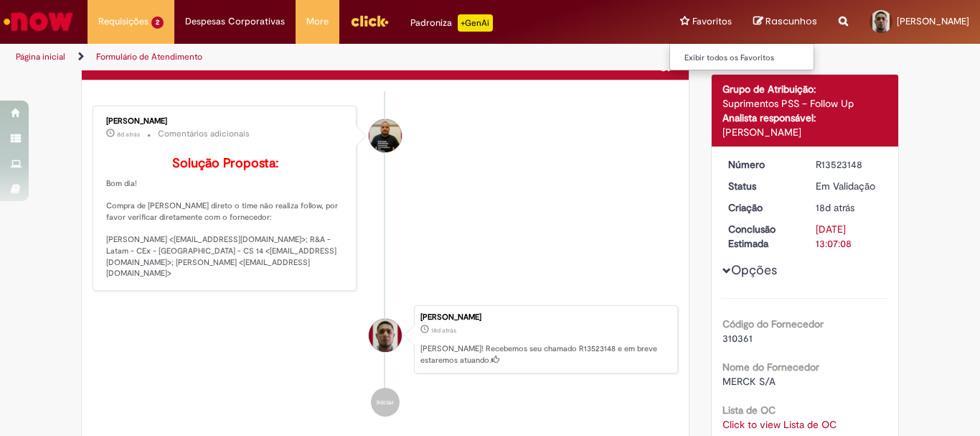 The width and height of the screenshot is (980, 436). What do you see at coordinates (738, 338) in the screenshot?
I see `span: 310361` at bounding box center [738, 338].